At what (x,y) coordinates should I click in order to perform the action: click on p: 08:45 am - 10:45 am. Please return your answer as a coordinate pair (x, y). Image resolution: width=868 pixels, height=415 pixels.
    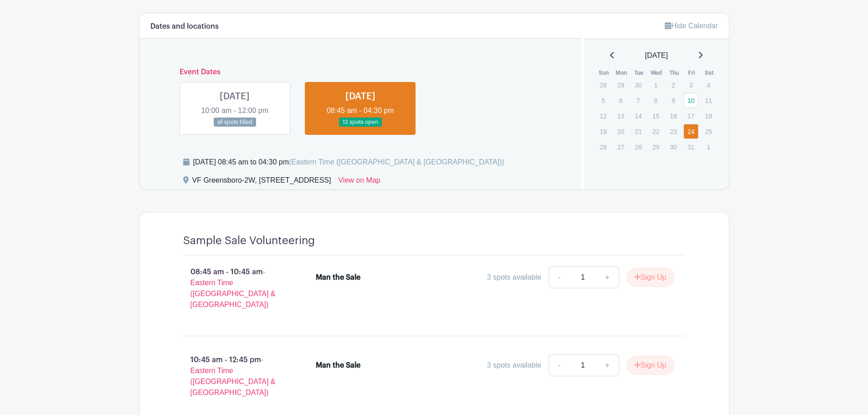
    Looking at the image, I should click on (235, 289).